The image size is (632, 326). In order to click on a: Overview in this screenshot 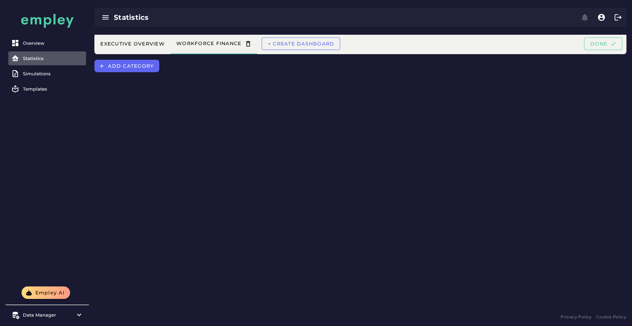, I will do `click(47, 43)`.